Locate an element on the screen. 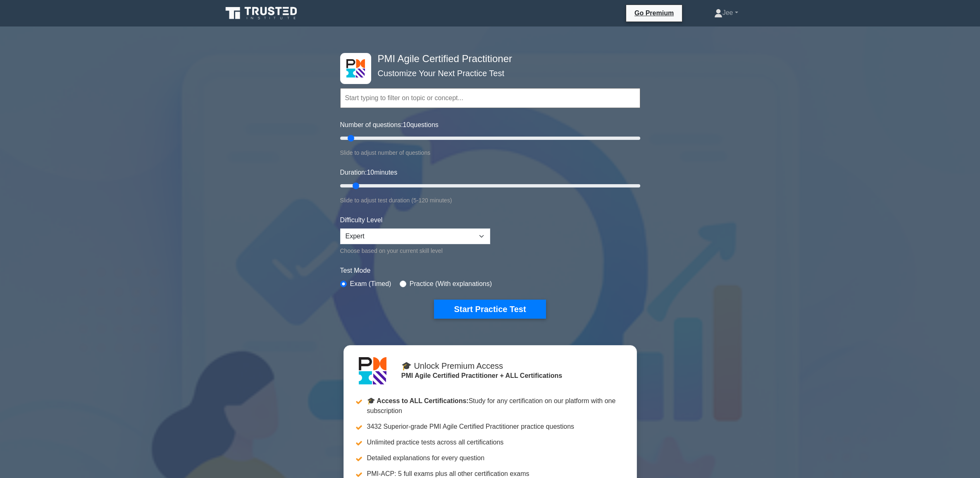  label: Difficulty Level is located at coordinates (361, 220).